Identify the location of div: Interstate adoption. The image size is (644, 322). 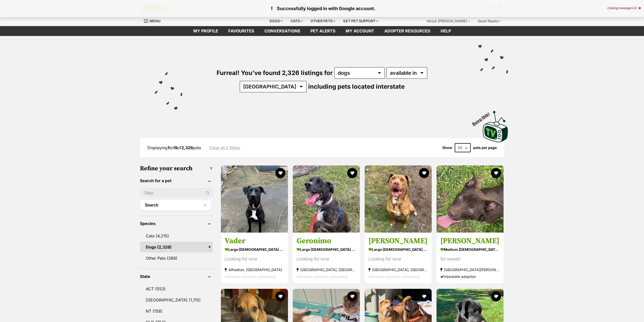
(470, 277).